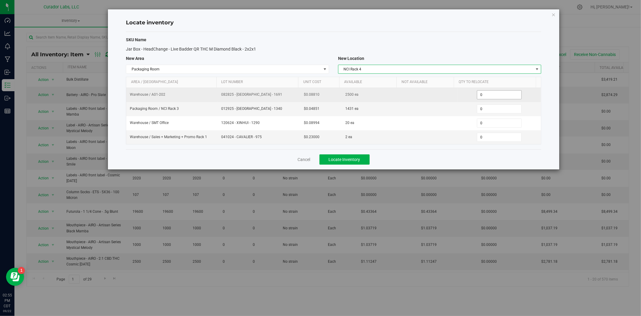  Describe the element at coordinates (350, 123) in the screenshot. I see `span: 20 ea` at that location.